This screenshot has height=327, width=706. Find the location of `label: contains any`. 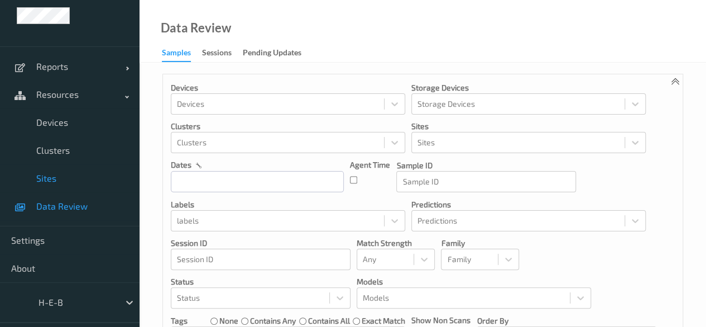

label: contains any is located at coordinates (273, 321).